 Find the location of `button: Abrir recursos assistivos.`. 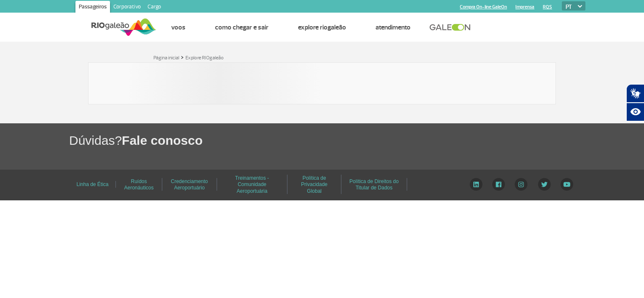

button: Abrir recursos assistivos. is located at coordinates (635, 112).